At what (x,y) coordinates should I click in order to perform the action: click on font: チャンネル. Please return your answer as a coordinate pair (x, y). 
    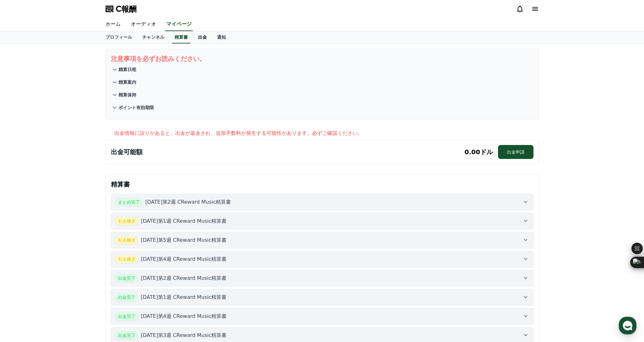
    Looking at the image, I should click on (153, 37).